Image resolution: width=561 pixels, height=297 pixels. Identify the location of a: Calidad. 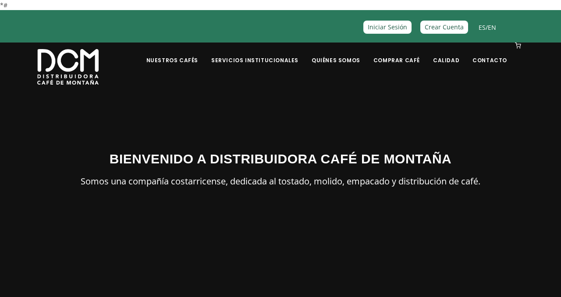
(446, 53).